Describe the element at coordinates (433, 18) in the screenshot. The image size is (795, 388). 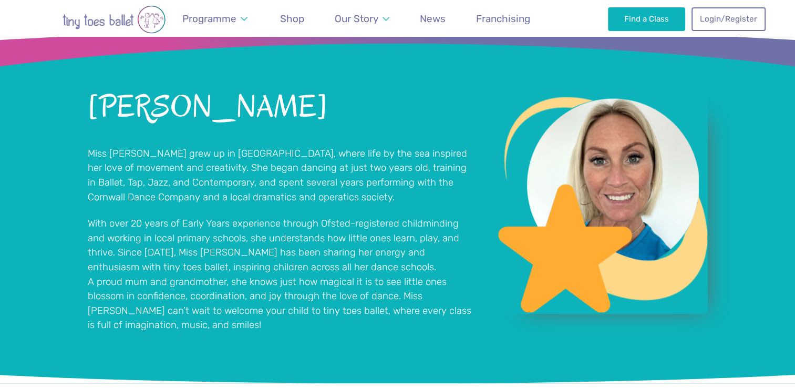
I see `a: News` at that location.